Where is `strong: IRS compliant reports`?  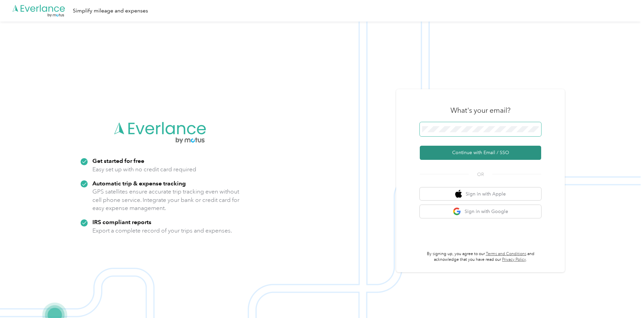 strong: IRS compliant reports is located at coordinates (122, 222).